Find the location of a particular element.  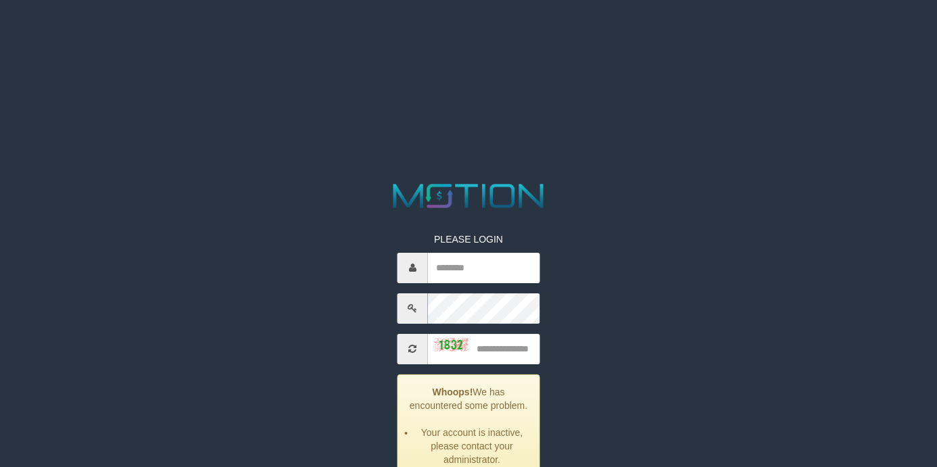

strong: Whoops! is located at coordinates (452, 392).